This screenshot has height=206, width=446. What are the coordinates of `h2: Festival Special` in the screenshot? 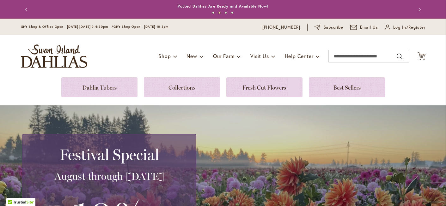 It's located at (109, 155).